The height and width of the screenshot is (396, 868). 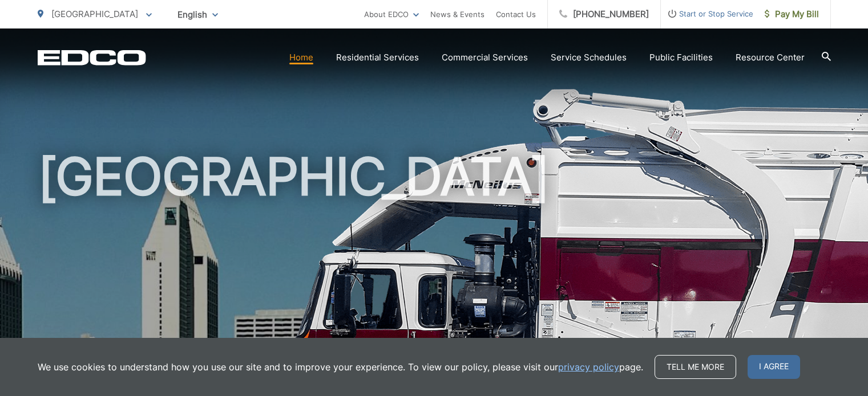 I want to click on a: EDCD logo. Return to the homepage., so click(x=92, y=58).